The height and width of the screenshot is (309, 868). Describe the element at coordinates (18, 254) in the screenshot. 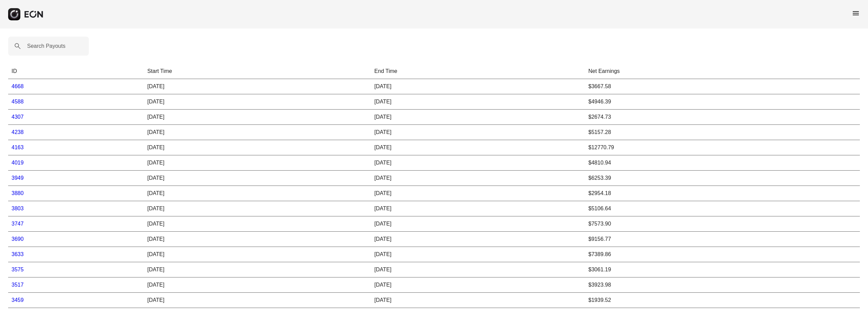

I see `a: 3633` at that location.